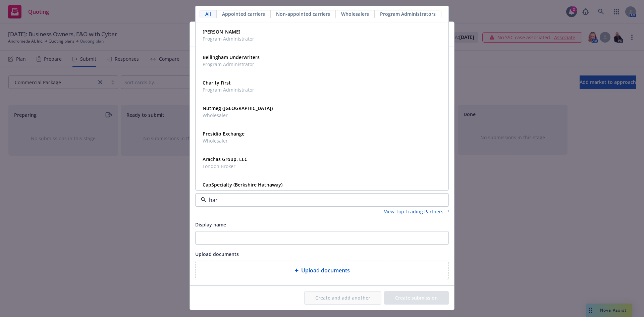 The image size is (644, 317). Describe the element at coordinates (243, 184) in the screenshot. I see `strong: CapSpecialty (Berkshire Hathaway)` at that location.